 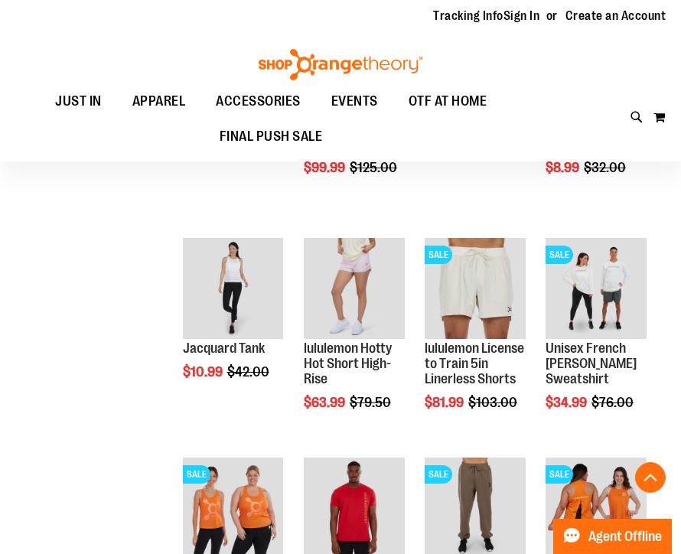 What do you see at coordinates (371, 402) in the screenshot?
I see `span: $79.50` at bounding box center [371, 402].